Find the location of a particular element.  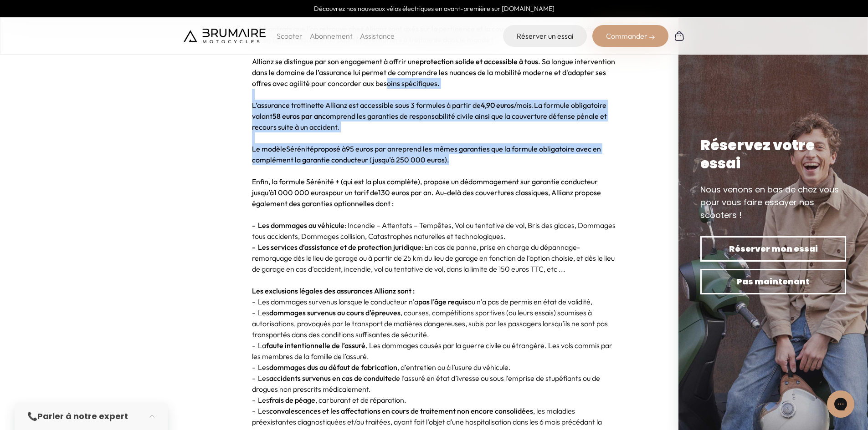

strong: - Les services d’assistance et de protection juridique is located at coordinates (337, 247).